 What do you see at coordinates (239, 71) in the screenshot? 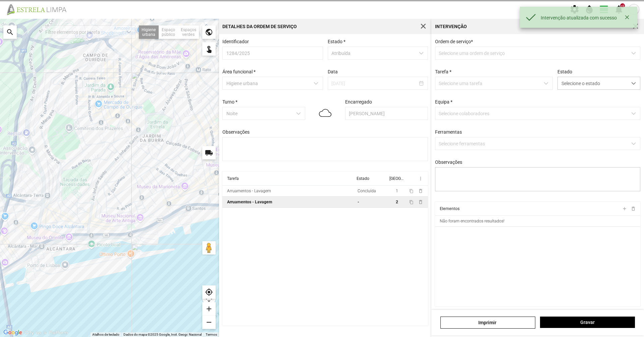
I see `label: Área funcional *` at bounding box center [239, 71].